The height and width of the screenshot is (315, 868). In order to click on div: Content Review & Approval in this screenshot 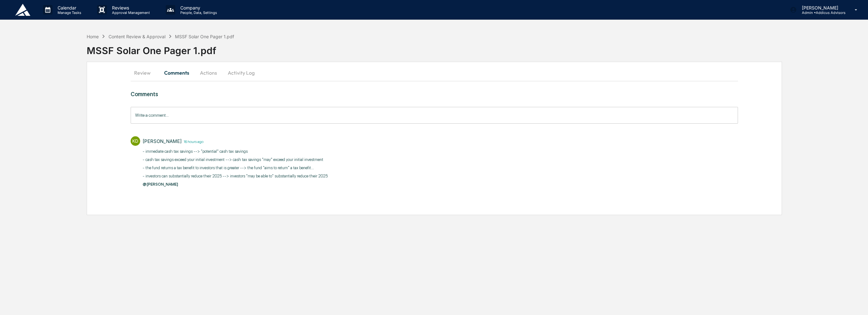, I will do `click(137, 36)`.